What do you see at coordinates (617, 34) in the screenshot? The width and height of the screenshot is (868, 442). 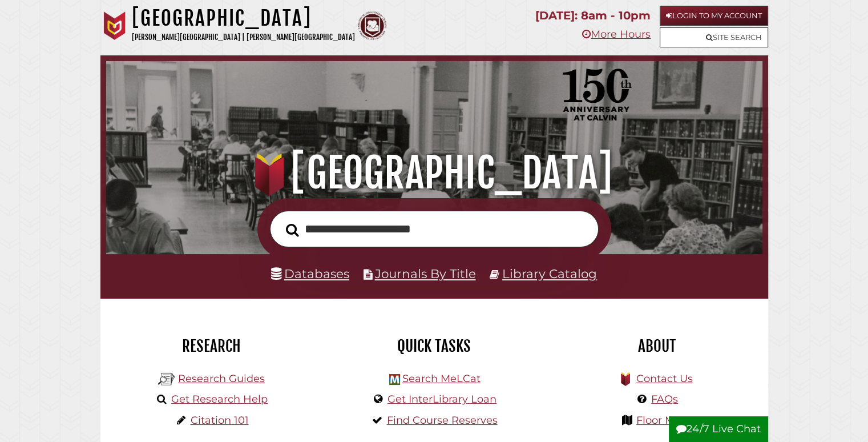 I see `a: More Hours` at bounding box center [617, 34].